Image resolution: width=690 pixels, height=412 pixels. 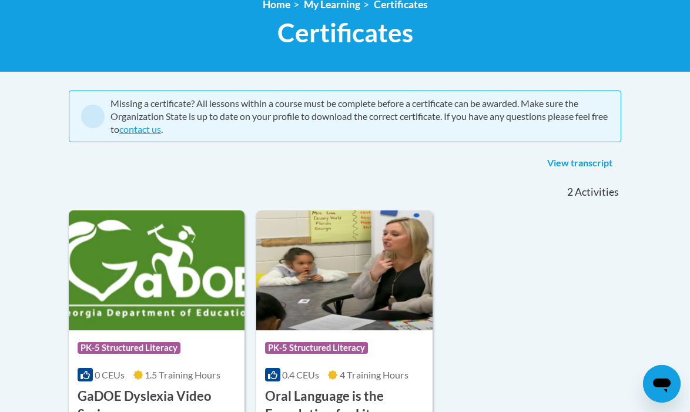 I want to click on a: View transcript, so click(x=580, y=163).